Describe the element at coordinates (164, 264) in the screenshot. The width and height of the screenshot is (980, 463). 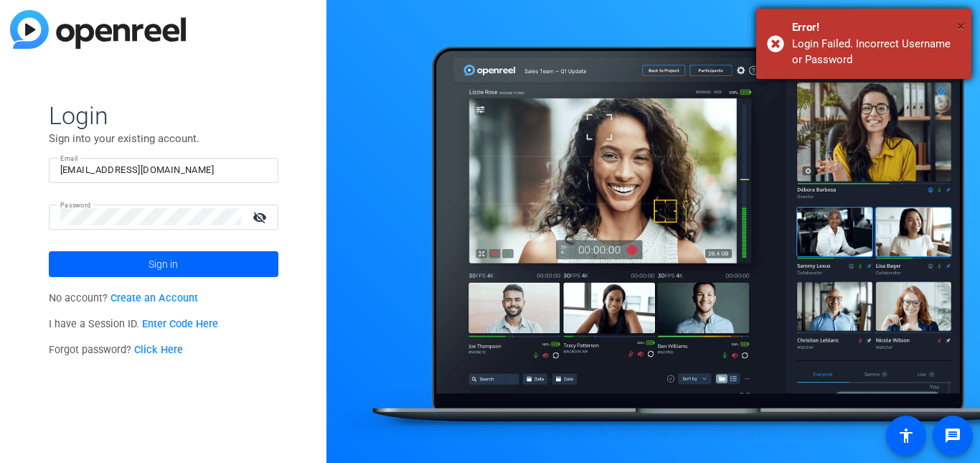
I see `button: Sign in` at that location.